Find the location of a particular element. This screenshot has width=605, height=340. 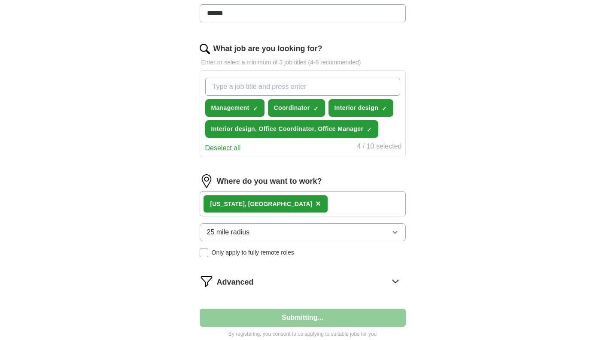

input: Type a job title and press enter is located at coordinates (303, 87).